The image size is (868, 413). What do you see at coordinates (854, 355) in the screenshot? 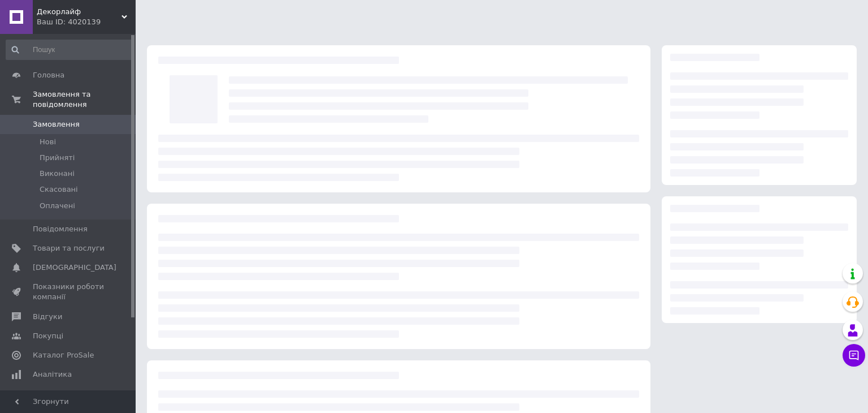
I see `button: Чат з покупцем` at bounding box center [854, 355].